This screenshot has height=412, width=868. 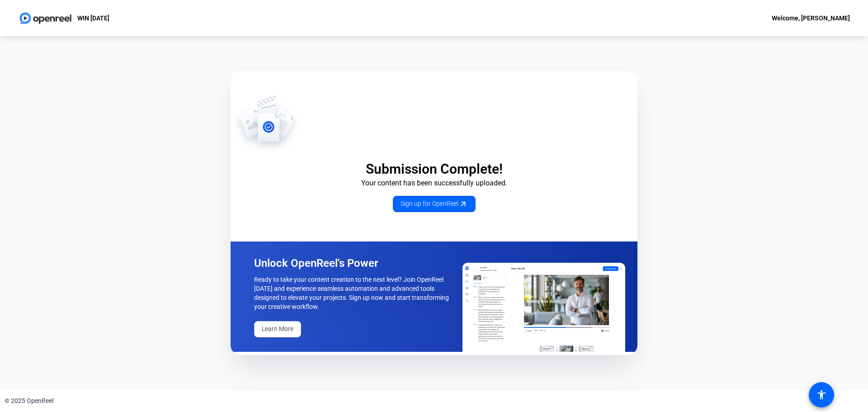 What do you see at coordinates (277, 329) in the screenshot?
I see `a: Learn More` at bounding box center [277, 329].